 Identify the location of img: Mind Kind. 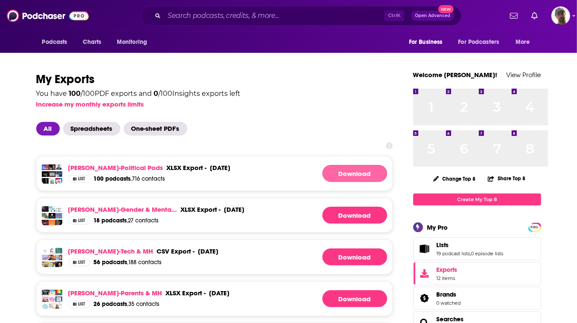
(45, 307).